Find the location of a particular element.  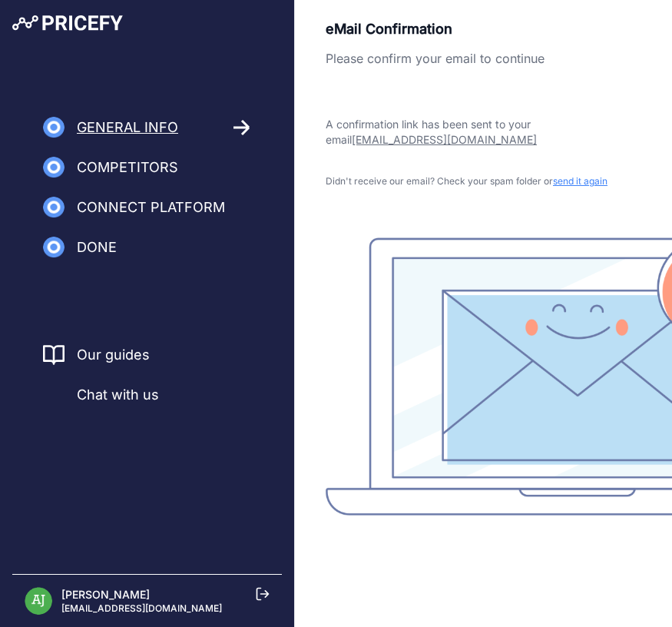

p: eMail Confirmation is located at coordinates (483, 30).